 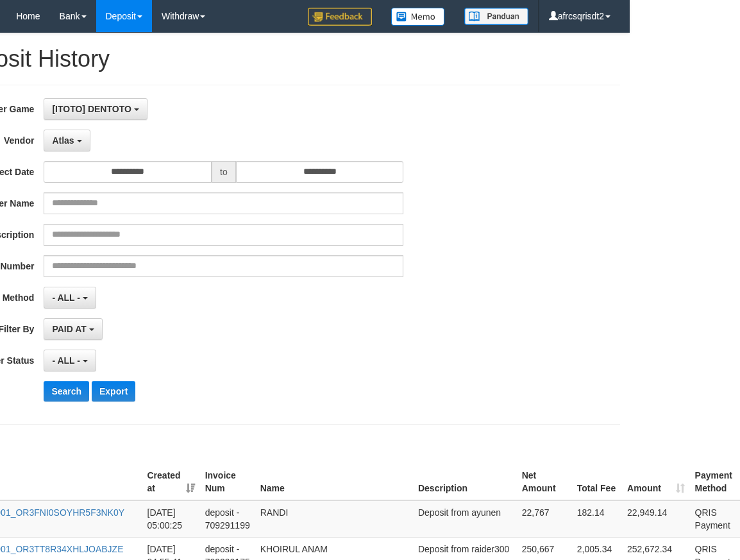 I want to click on th: Name, so click(x=334, y=482).